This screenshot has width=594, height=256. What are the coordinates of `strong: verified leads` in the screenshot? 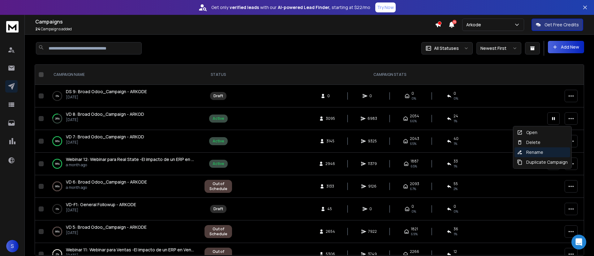 It's located at (244, 7).